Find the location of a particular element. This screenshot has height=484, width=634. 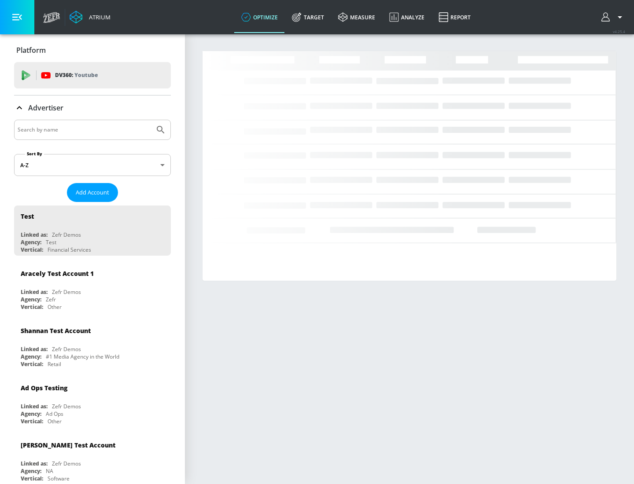

div: Shannan Test Account is located at coordinates (55, 331).